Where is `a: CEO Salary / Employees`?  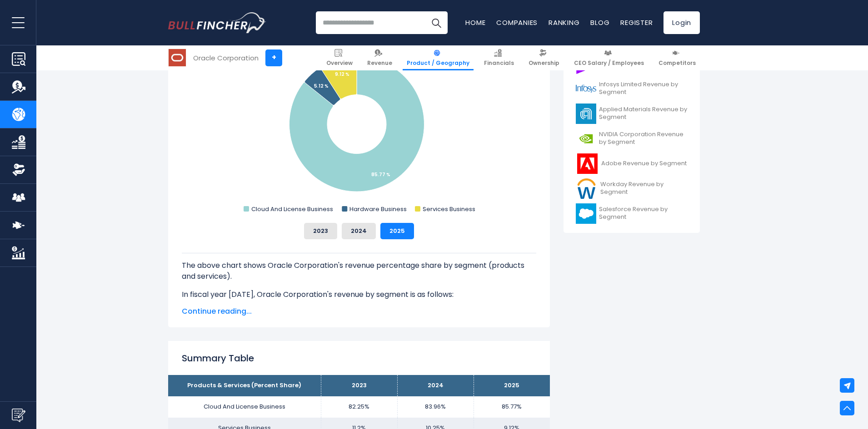
a: CEO Salary / Employees is located at coordinates (609, 58).